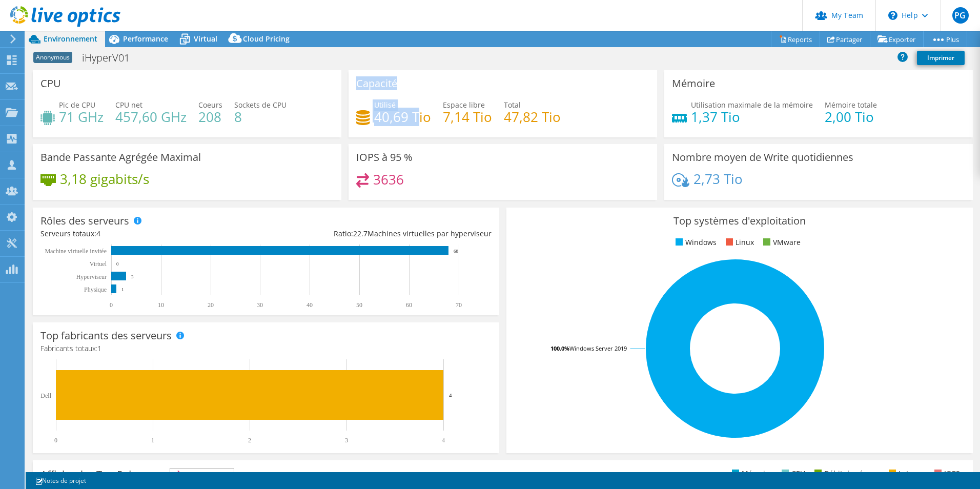 This screenshot has width=980, height=489. What do you see at coordinates (359, 304) in the screenshot?
I see `text: 50` at bounding box center [359, 304].